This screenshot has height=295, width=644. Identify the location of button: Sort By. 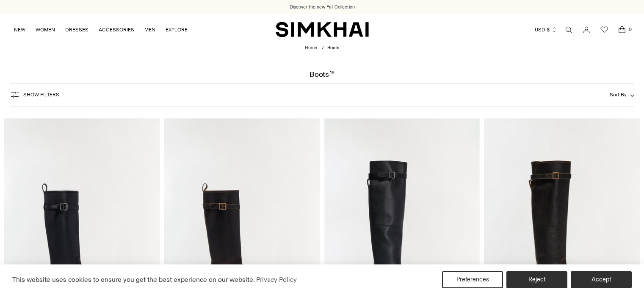
(622, 95).